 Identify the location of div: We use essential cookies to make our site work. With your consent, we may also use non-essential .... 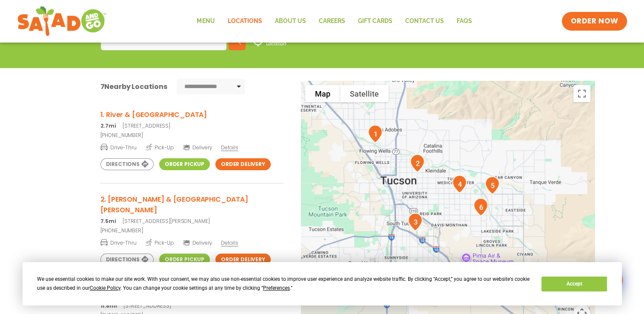
(284, 284).